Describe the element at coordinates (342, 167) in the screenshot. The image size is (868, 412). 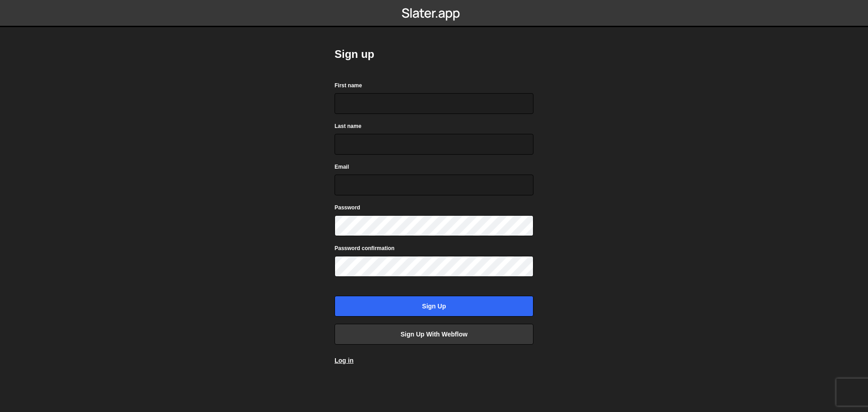
I see `label: Email` at that location.